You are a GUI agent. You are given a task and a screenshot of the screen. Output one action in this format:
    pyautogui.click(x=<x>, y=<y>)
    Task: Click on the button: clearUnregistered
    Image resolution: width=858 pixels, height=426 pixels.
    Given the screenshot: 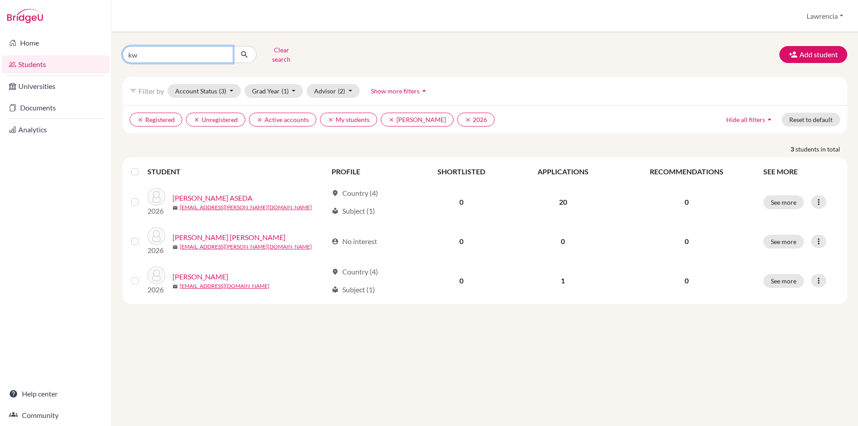 What is the action you would take?
    pyautogui.click(x=216, y=119)
    